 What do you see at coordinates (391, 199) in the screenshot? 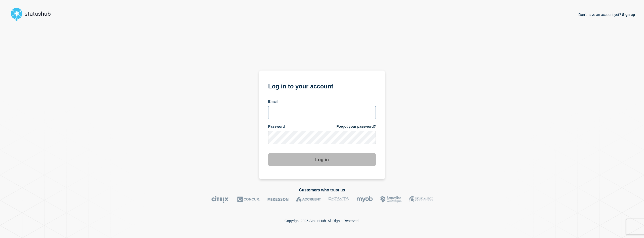
I see `img: Bottomline logo` at bounding box center [391, 199].